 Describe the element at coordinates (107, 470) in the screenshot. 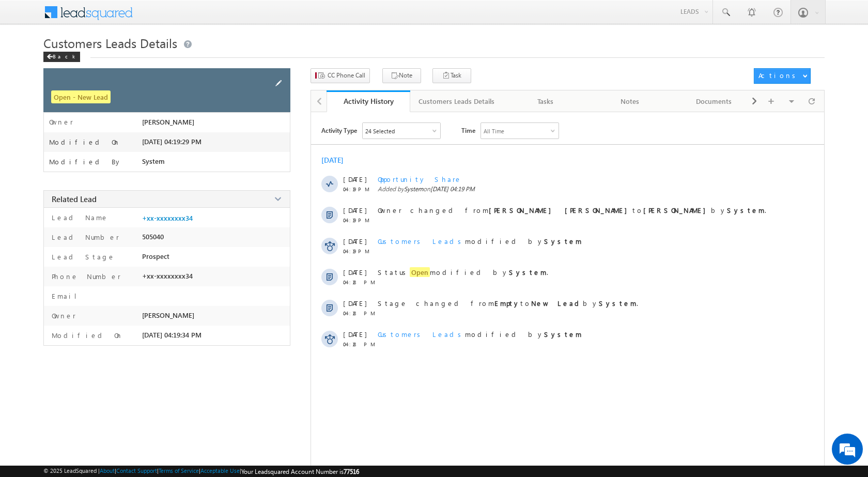

I see `a: About` at that location.